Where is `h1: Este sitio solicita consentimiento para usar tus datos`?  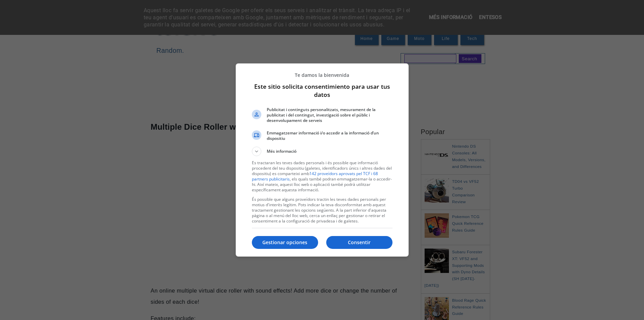
h1: Este sitio solicita consentimiento para usar tus datos is located at coordinates (322, 91).